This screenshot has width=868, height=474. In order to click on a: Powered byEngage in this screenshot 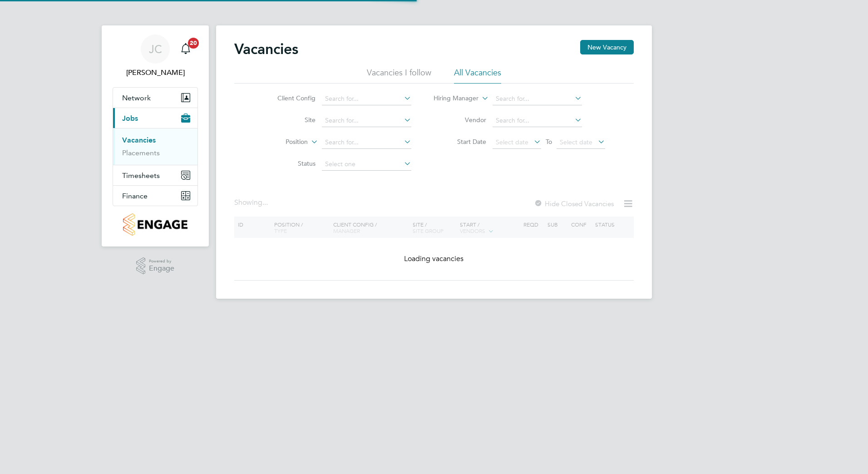, I will do `click(155, 266)`.